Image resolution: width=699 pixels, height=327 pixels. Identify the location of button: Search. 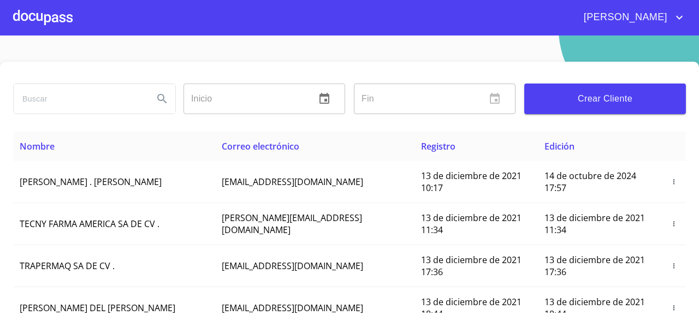
(162, 99).